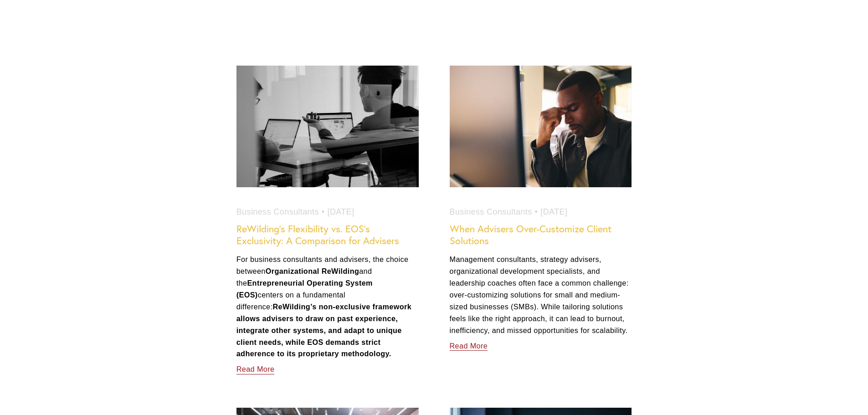 Image resolution: width=868 pixels, height=415 pixels. What do you see at coordinates (541, 127) in the screenshot?
I see `img: When Advisers Over-Customize Client Solutions` at bounding box center [541, 127].